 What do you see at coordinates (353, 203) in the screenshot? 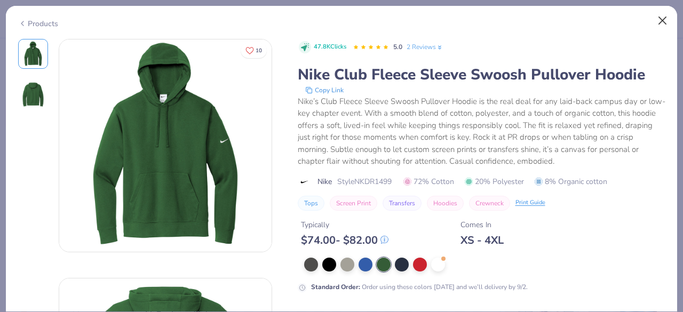
I see `button: Screen Print` at bounding box center [353, 203].